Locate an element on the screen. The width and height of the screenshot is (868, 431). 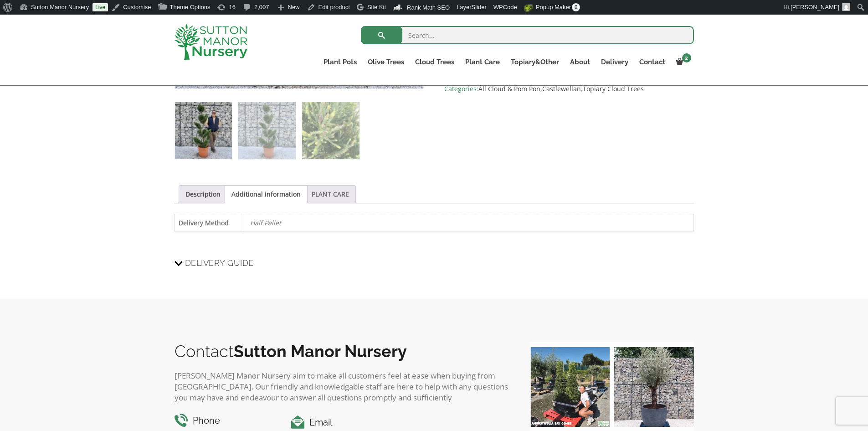
a: About is located at coordinates (580, 62).